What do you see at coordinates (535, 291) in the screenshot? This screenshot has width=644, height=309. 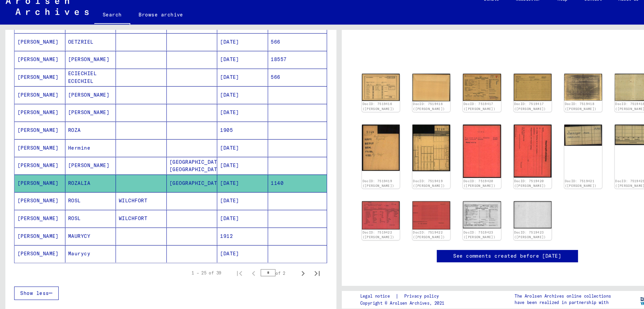 I see `p: The Arolsen Archives online collections` at bounding box center [535, 291].